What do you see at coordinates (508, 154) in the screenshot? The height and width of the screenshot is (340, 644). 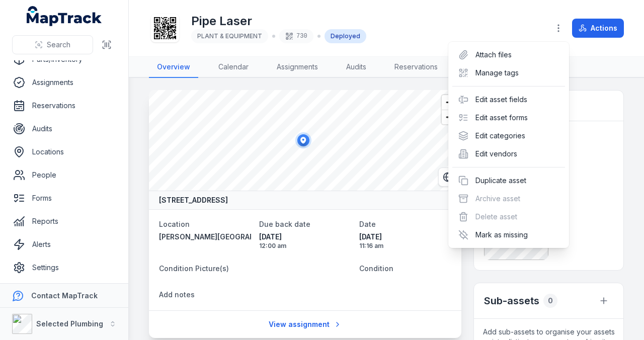 I see `div: Edit vendors` at bounding box center [508, 154].